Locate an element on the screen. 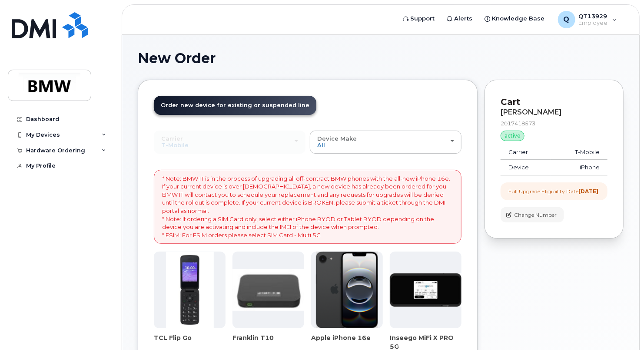 This screenshot has height=350, width=644. span: Order new device for existing or suspended line is located at coordinates (235, 105).